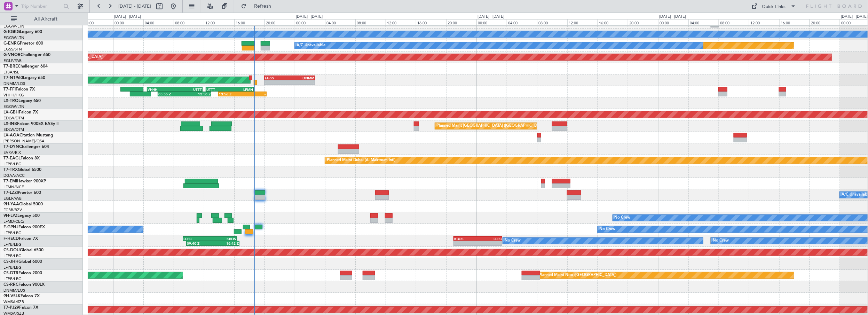 The height and width of the screenshot is (315, 868). I want to click on span: T7-DYN, so click(11, 147).